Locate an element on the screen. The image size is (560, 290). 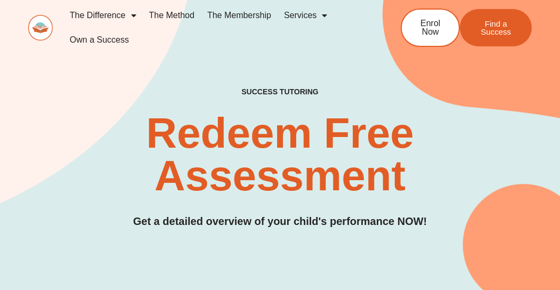
h2: Redeem Free Assessment is located at coordinates (280, 154).